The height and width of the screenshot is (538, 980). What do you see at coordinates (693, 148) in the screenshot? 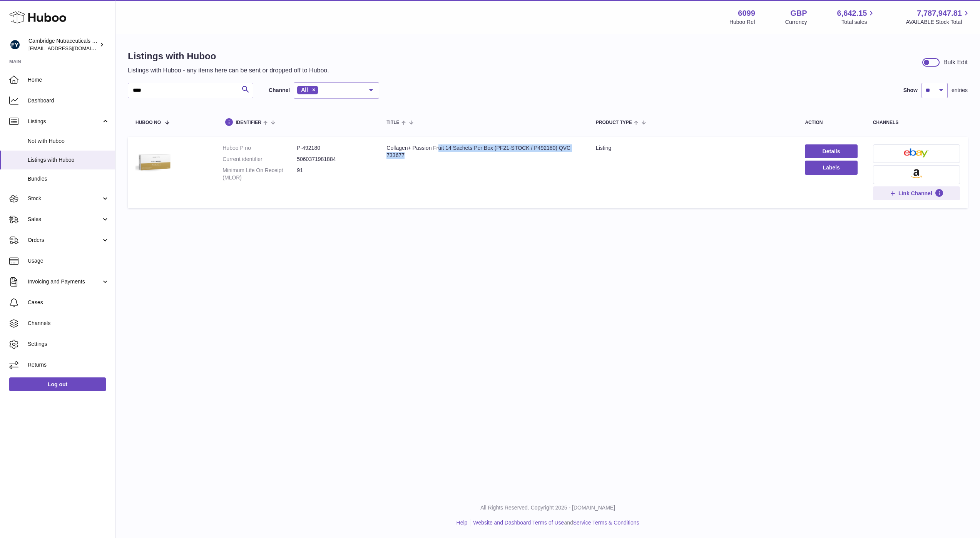
I see `div: listing` at bounding box center [693, 148].